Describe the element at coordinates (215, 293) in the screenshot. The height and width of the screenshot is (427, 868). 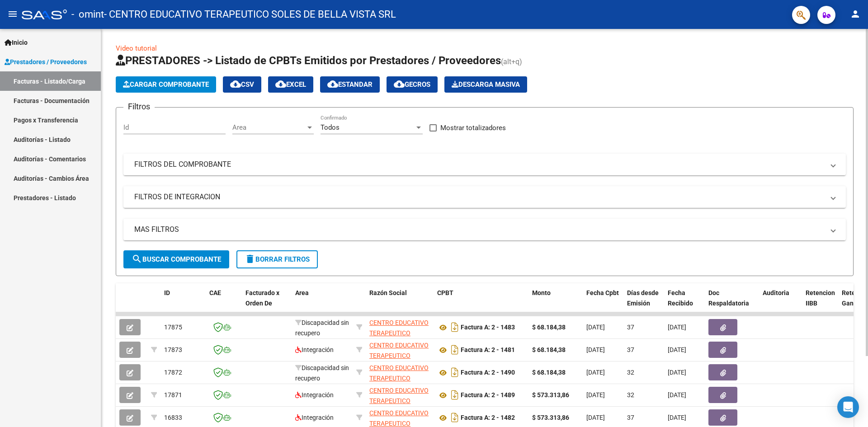
I see `span: CAE` at that location.